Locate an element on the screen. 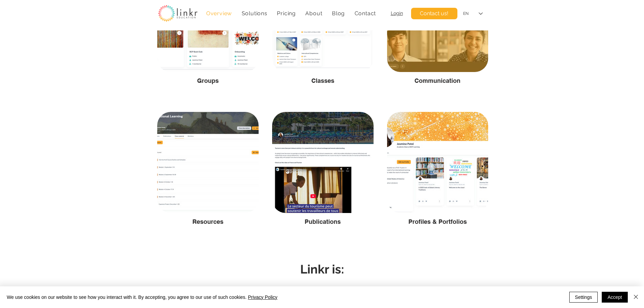  span: Blog is located at coordinates (338, 13).